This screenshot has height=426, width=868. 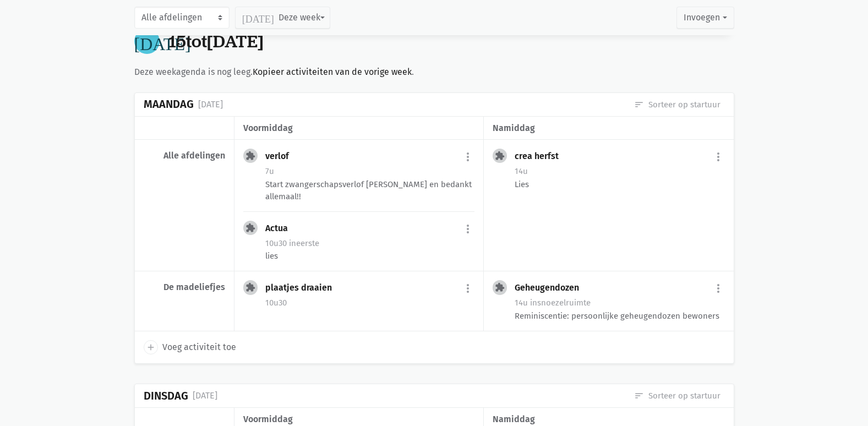 I want to click on div: Geheugendozen, so click(x=550, y=288).